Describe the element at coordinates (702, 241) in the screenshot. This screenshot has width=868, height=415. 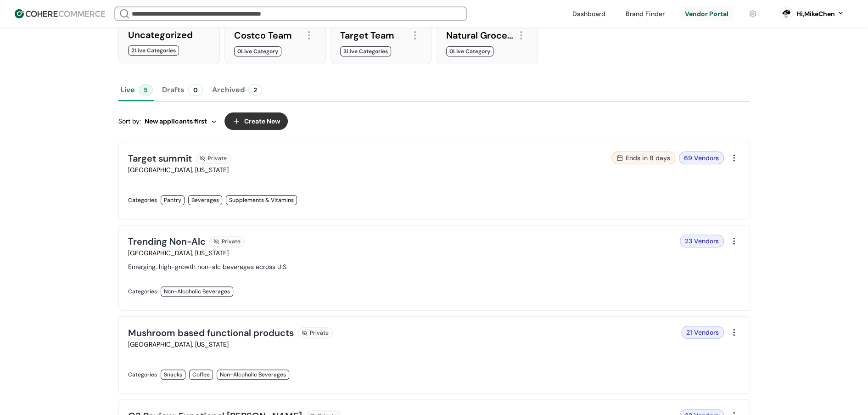
I see `div: 23 Vendors` at that location.